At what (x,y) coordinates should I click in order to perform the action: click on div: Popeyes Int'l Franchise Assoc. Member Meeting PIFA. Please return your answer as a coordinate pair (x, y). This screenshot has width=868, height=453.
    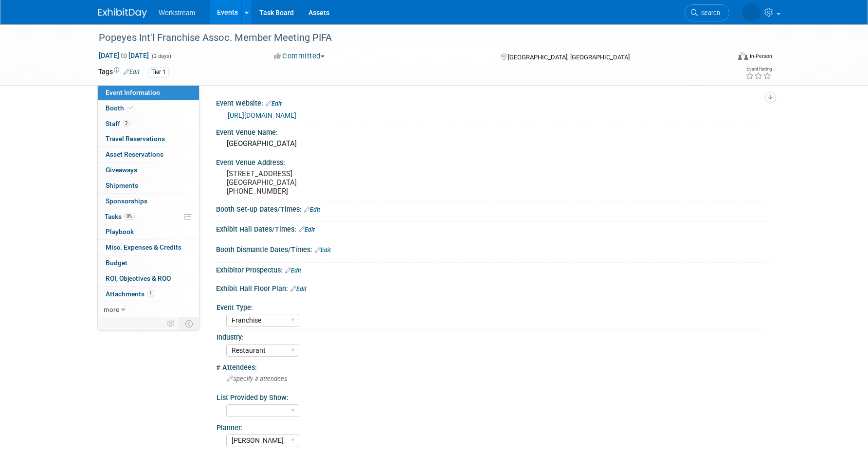
    Looking at the image, I should click on (405, 38).